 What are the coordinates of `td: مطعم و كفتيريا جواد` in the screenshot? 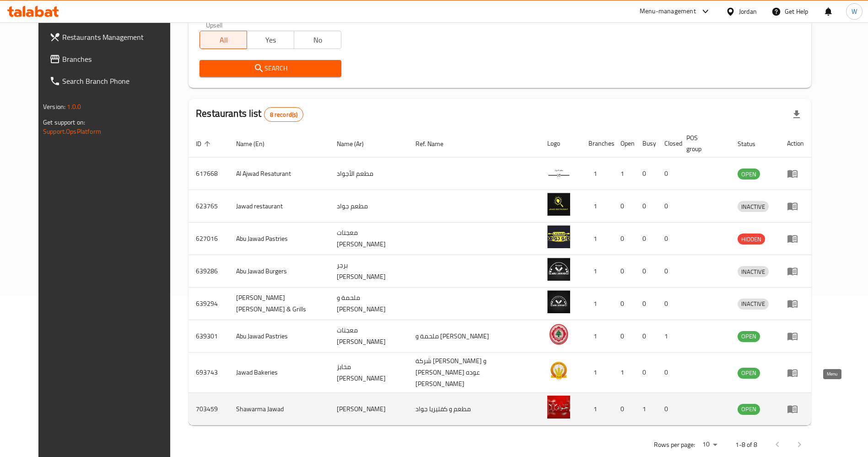 It's located at (474, 409).